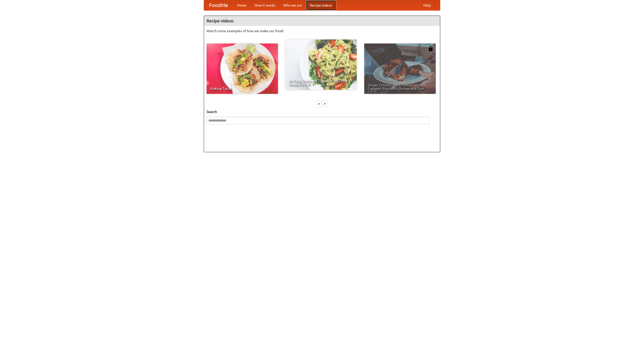 The image size is (644, 356). I want to click on span: An Easy, Summery Tomato Pasta That's Ready for Fall, so click(321, 83).